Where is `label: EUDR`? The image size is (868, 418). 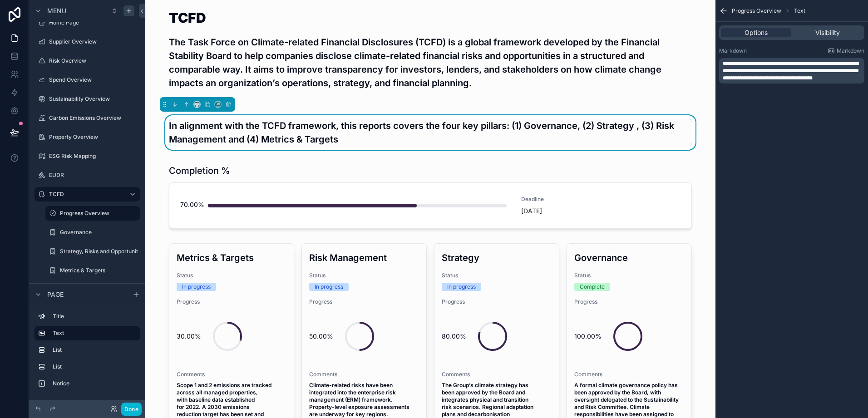 label: EUDR is located at coordinates (94, 175).